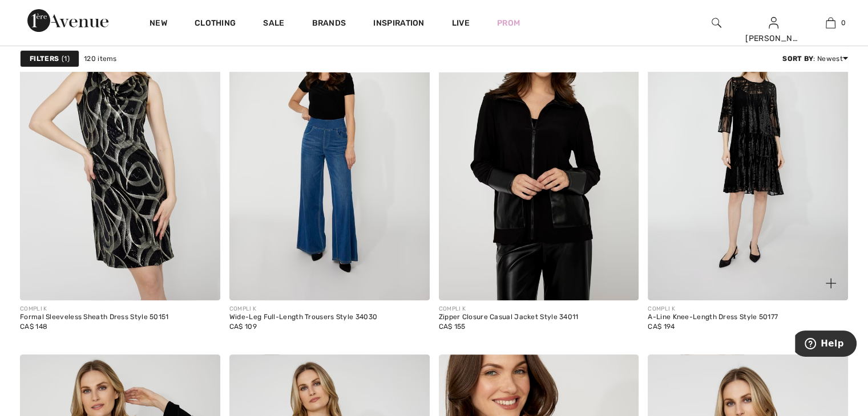 This screenshot has width=868, height=416. I want to click on span: 120 items, so click(101, 59).